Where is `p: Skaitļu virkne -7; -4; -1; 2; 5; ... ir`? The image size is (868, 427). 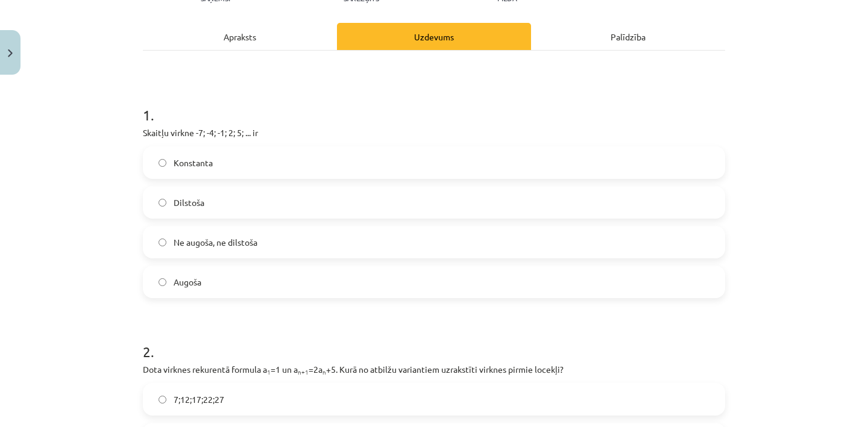 p: Skaitļu virkne -7; -4; -1; 2; 5; ... ir is located at coordinates (434, 132).